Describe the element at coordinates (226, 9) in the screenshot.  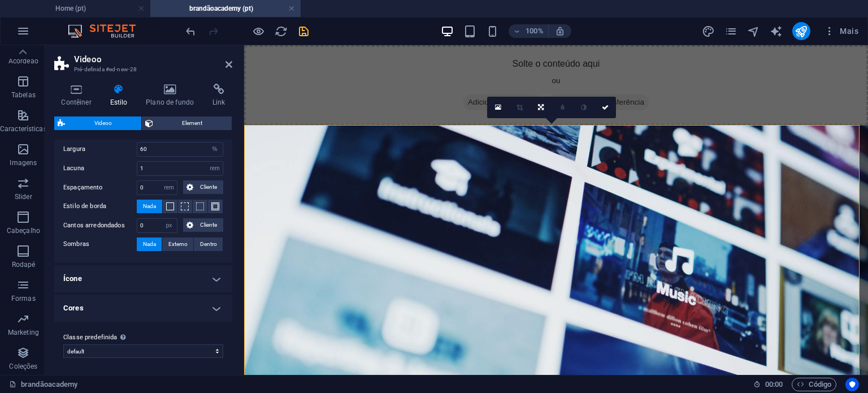
I see `h4: brandãoacademy (pt)` at that location.